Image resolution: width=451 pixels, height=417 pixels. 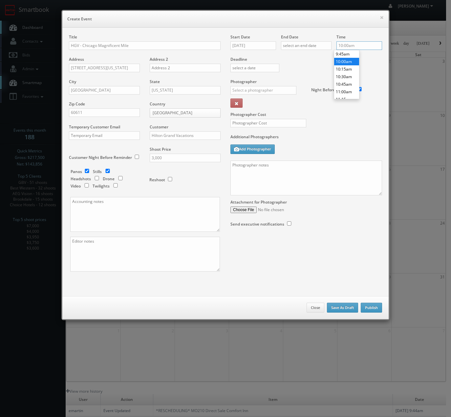 What do you see at coordinates (155, 81) in the screenshot?
I see `label: State` at bounding box center [155, 81].